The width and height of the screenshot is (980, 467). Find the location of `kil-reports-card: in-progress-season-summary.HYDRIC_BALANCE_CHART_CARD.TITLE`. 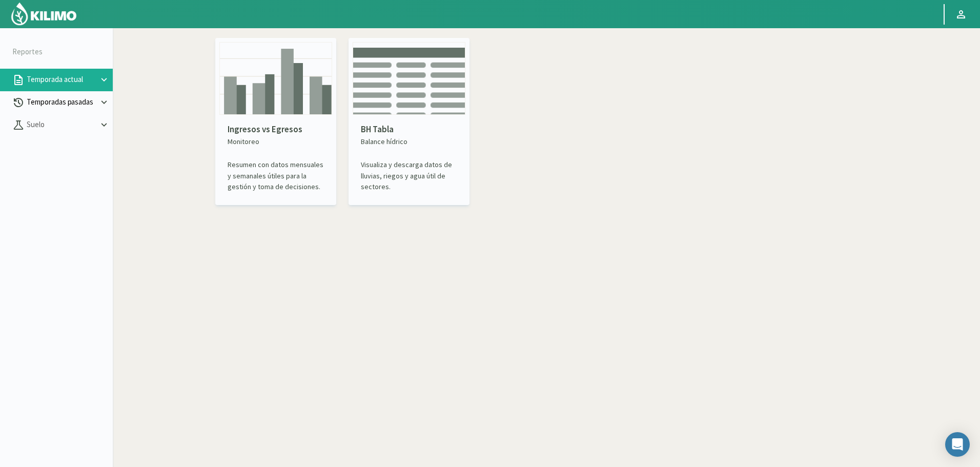

kil-reports-card: in-progress-season-summary.HYDRIC_BALANCE_CHART_CARD.TITLE is located at coordinates (408, 121).